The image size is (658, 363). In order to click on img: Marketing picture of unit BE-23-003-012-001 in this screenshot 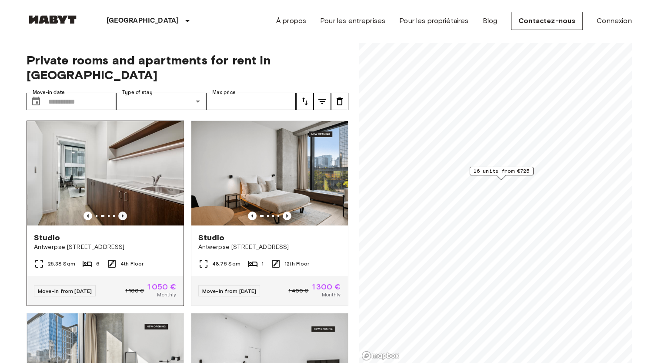, I will do `click(105, 173)`.